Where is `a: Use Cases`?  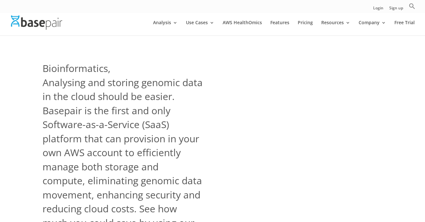 a: Use Cases is located at coordinates (200, 28).